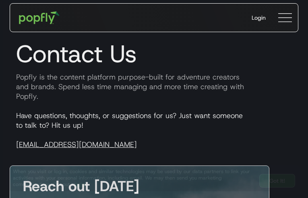 The width and height of the screenshot is (308, 198). What do you see at coordinates (154, 54) in the screenshot?
I see `h1: Contact Us` at bounding box center [154, 54].